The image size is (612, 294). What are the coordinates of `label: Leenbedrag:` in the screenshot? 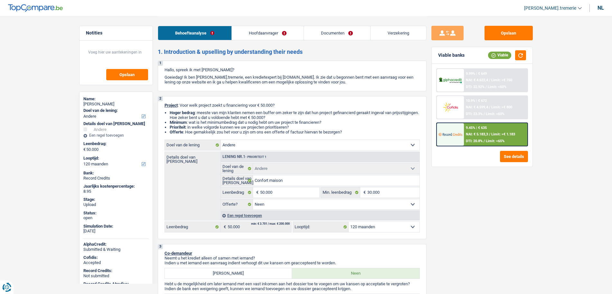 It's located at (115, 144).